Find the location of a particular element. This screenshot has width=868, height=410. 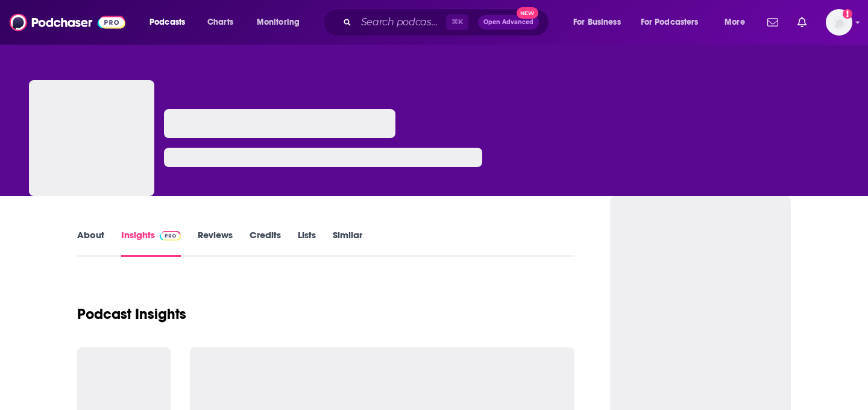

a: Similar is located at coordinates (348, 243).